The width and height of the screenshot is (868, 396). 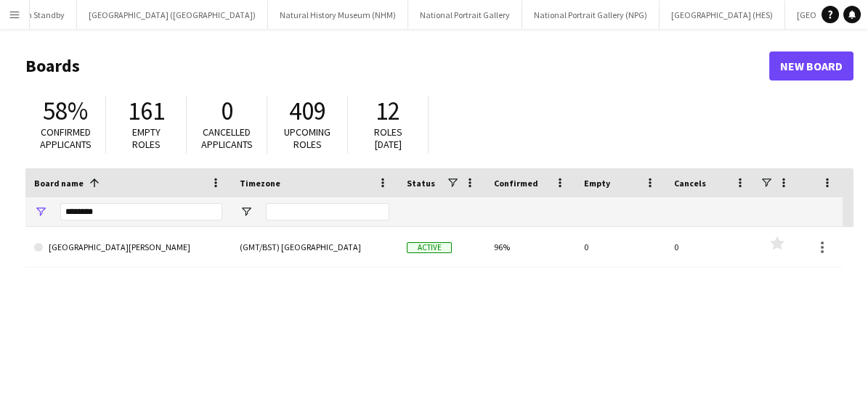 I want to click on span: Confirmed applicants, so click(x=65, y=138).